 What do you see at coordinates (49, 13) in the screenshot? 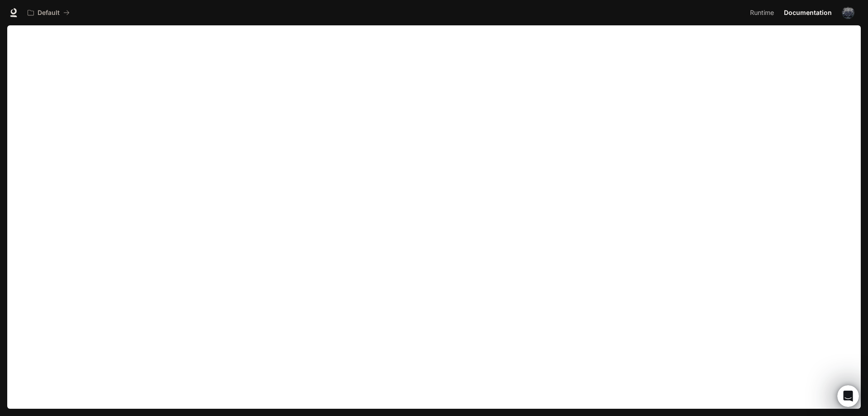
I see `button: All workspaces` at bounding box center [49, 13].